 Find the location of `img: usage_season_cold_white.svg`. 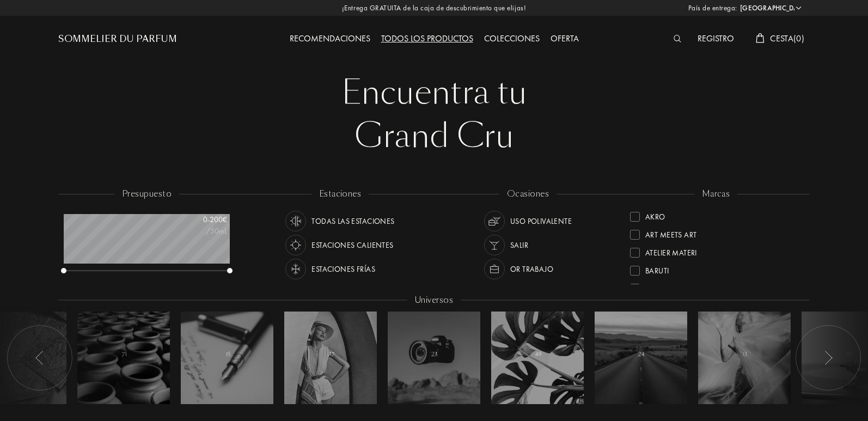

img: usage_season_cold_white.svg is located at coordinates (296, 269).